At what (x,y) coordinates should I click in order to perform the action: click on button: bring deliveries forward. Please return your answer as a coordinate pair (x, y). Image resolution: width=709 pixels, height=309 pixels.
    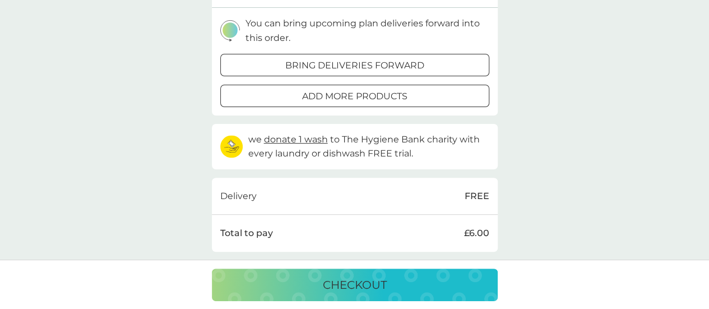
    Looking at the image, I should click on (355, 65).